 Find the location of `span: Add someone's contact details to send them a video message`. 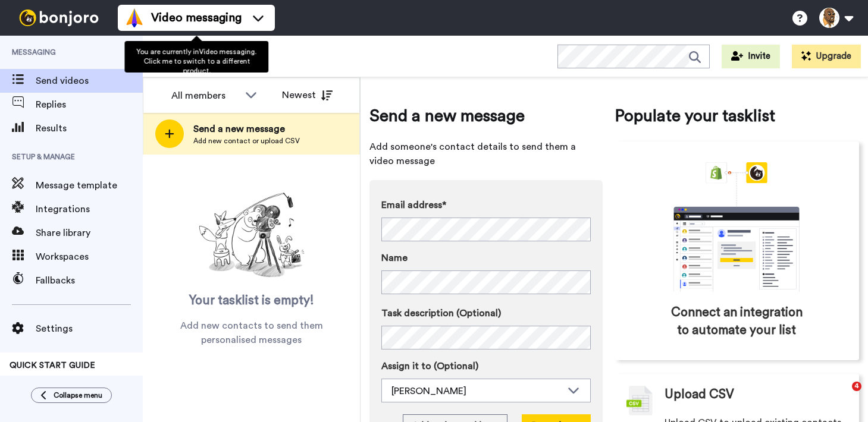

span: Add someone's contact details to send them a video message is located at coordinates (486, 154).